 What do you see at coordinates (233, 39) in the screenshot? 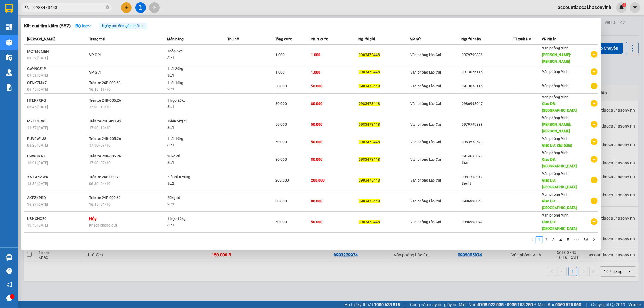
I see `span: Thu hộ` at bounding box center [233, 39].